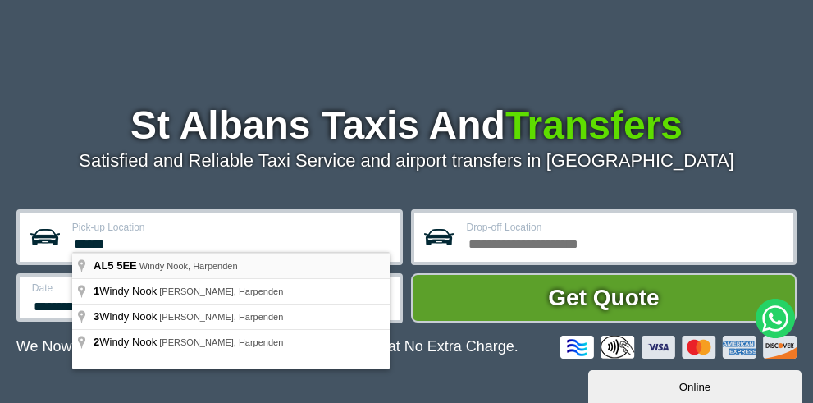 This screenshot has width=813, height=403. What do you see at coordinates (267, 346) in the screenshot?
I see `p: We Now Accept Card & Contactless Payment In` at bounding box center [267, 346].